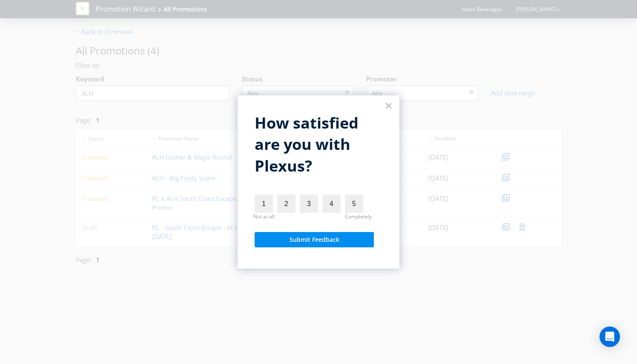  Describe the element at coordinates (263, 204) in the screenshot. I see `label: 1` at that location.